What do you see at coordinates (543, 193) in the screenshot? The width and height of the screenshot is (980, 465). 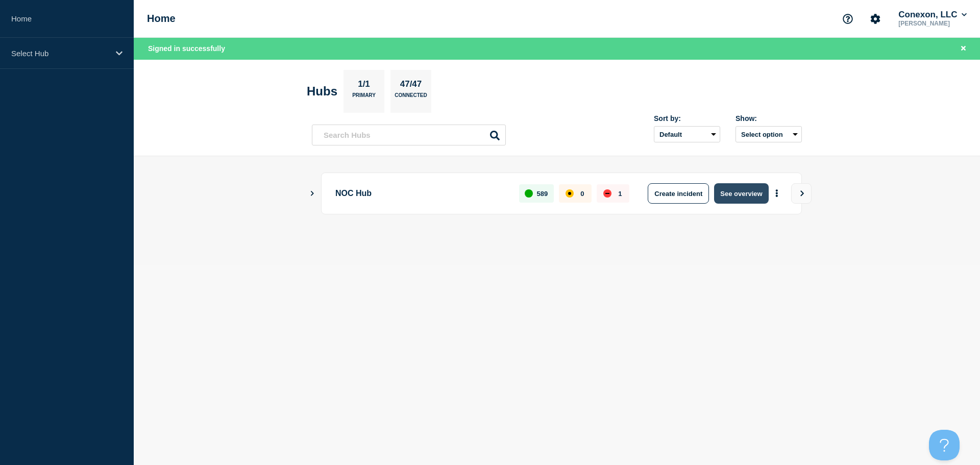 I see `p: 589` at bounding box center [543, 193].